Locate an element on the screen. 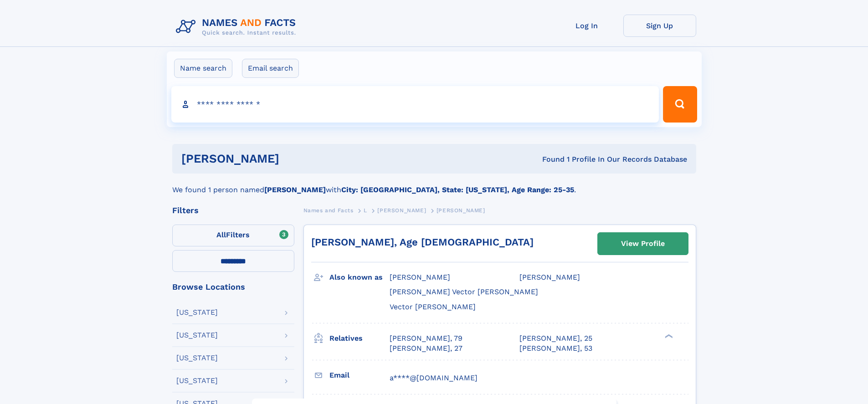 Image resolution: width=868 pixels, height=404 pixels. div: Browse Locations is located at coordinates (233, 287).